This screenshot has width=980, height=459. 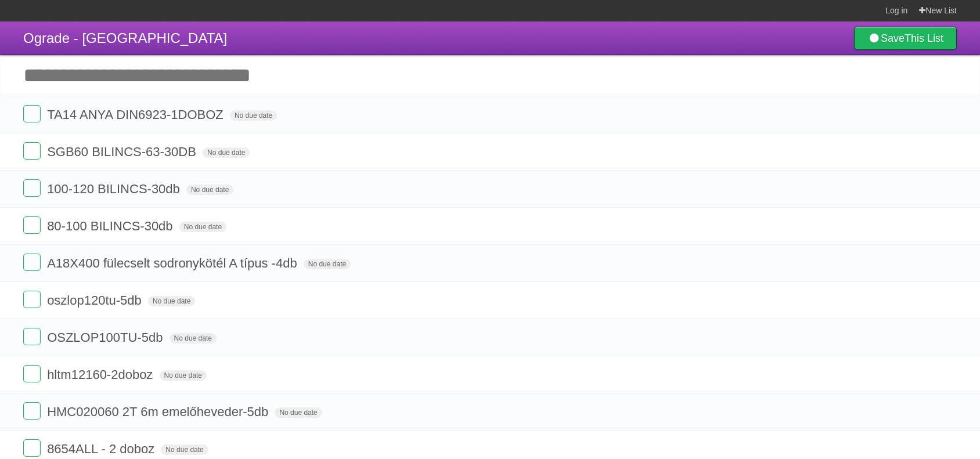 I want to click on span: OSZLOP100TU-5db, so click(x=106, y=337).